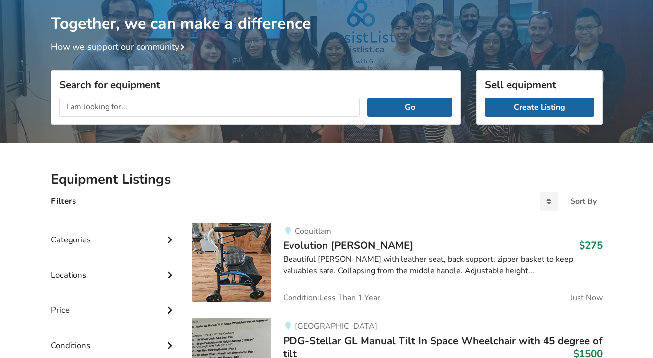 Image resolution: width=653 pixels, height=358 pixels. What do you see at coordinates (327, 179) in the screenshot?
I see `h2: Equipment Listings` at bounding box center [327, 179].